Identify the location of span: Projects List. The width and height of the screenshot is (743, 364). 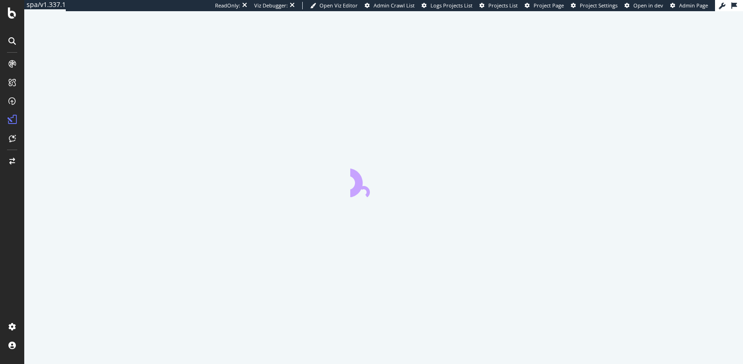
(503, 5).